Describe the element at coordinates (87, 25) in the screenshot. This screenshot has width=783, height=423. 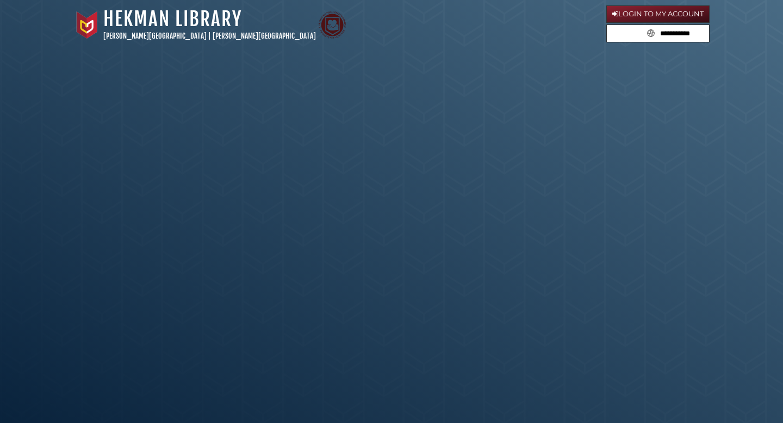
I see `img: Calvin University` at that location.